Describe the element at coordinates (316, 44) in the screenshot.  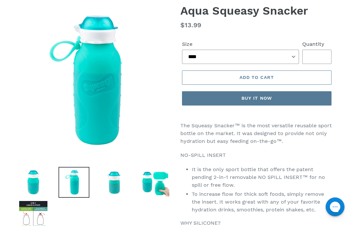
I see `label: Quantity` at that location.